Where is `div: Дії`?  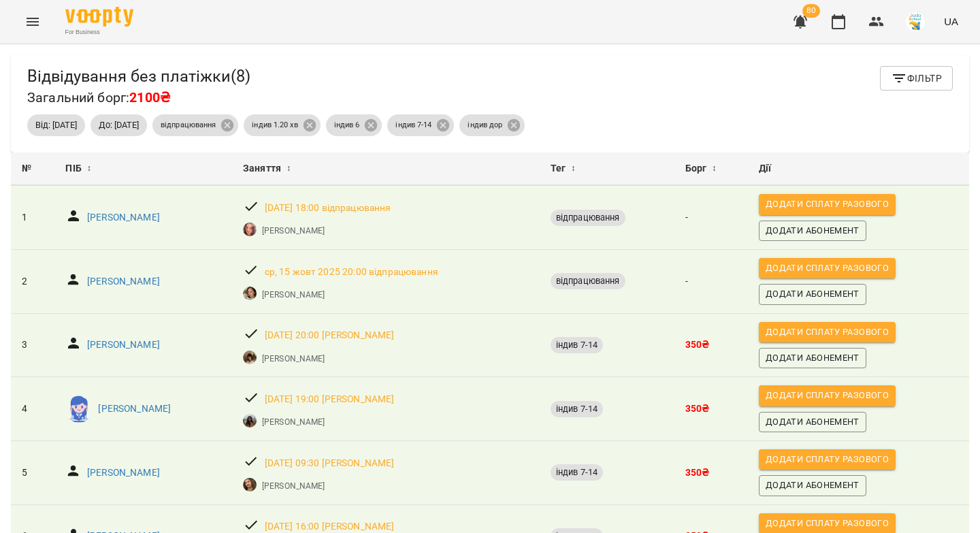 div: Дії is located at coordinates (858, 169).